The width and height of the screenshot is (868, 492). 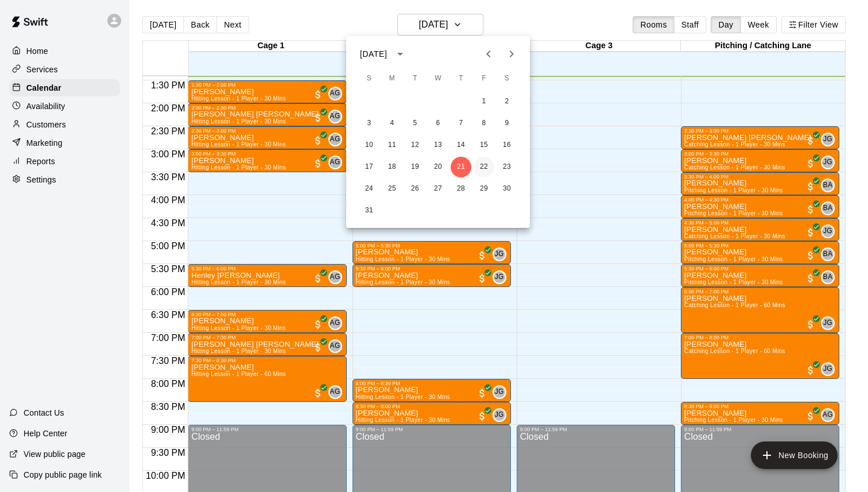 What do you see at coordinates (484, 102) in the screenshot?
I see `button: 1` at bounding box center [484, 102].